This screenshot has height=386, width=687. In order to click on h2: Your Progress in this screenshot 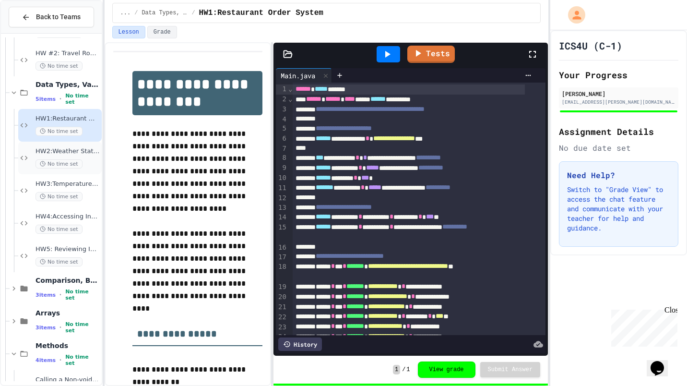, I will do `click(618, 75)`.